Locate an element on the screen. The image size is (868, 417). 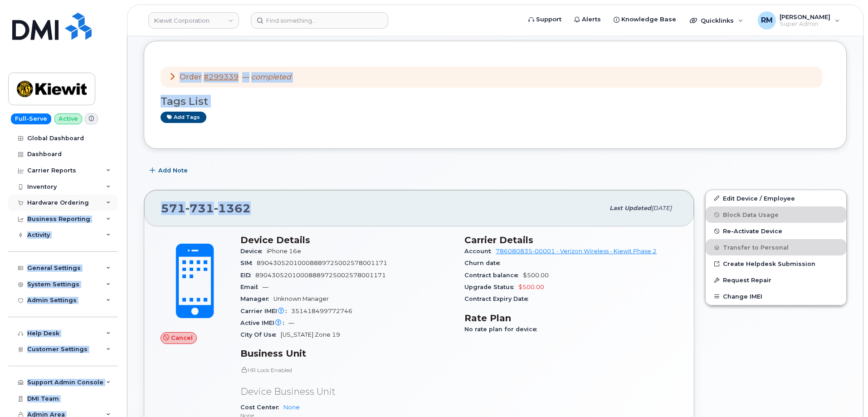
button: Re-Activate Device is located at coordinates (776, 231).